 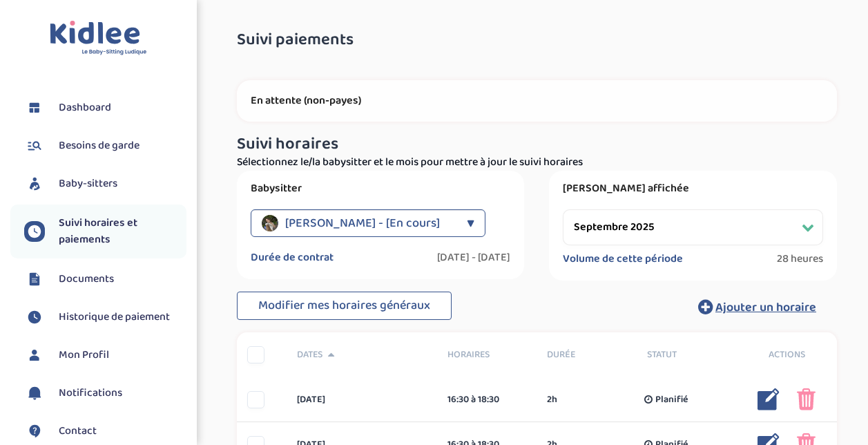 I want to click on span: Notifications, so click(x=91, y=393).